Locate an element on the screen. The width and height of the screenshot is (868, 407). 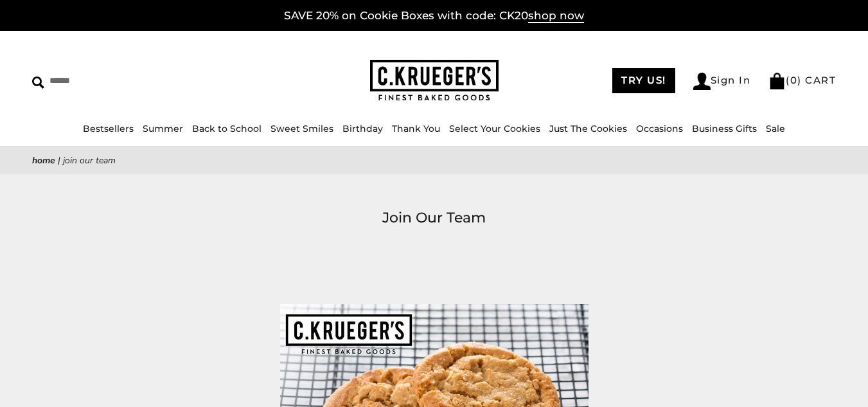
a: TRY US! is located at coordinates (644, 80).